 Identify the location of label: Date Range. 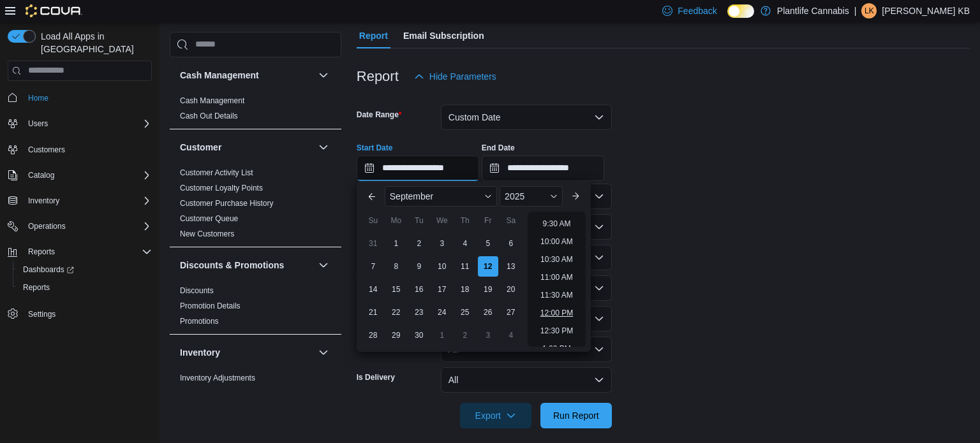
(379, 115).